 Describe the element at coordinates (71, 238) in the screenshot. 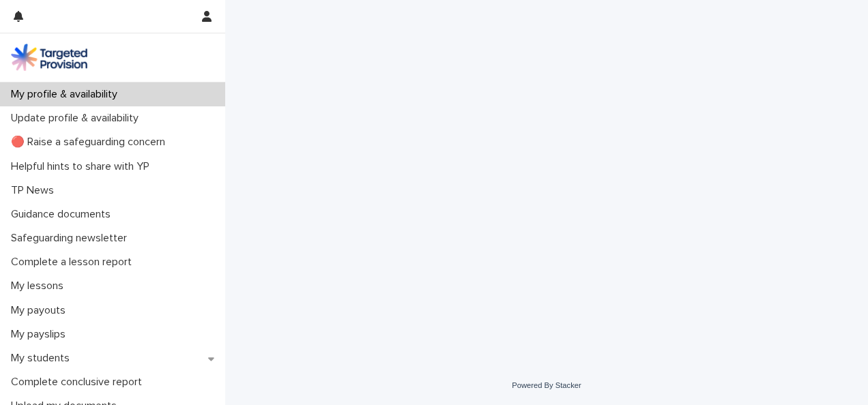

I see `p: Safeguarding newsletter` at that location.